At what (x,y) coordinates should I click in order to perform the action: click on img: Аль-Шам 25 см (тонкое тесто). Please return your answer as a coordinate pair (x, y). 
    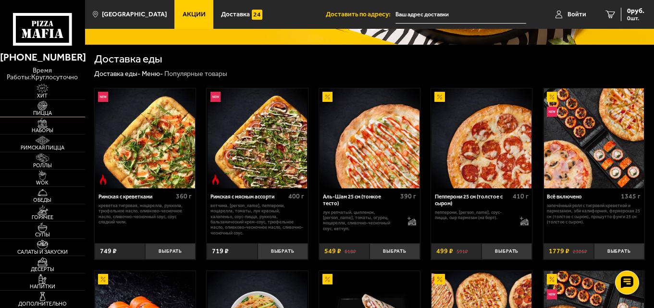
    Looking at the image, I should click on (370, 138).